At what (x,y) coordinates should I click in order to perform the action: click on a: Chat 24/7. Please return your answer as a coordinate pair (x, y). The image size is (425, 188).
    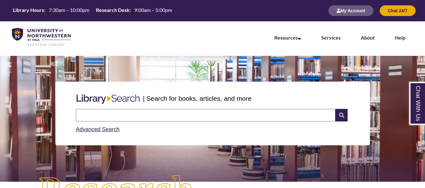
    Looking at the image, I should click on (398, 10).